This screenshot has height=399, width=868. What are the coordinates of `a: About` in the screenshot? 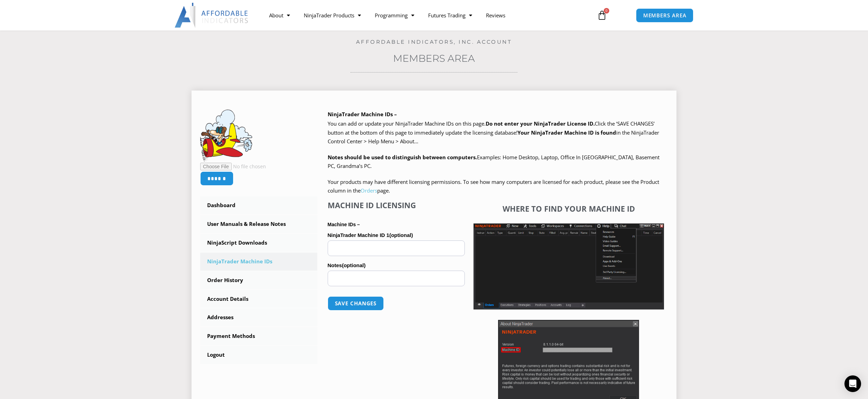 It's located at (280, 15).